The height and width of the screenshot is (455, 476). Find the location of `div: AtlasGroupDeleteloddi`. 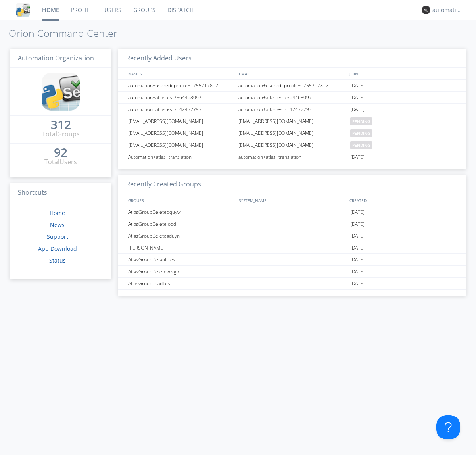

div: AtlasGroupDeleteloddi is located at coordinates (181, 224).